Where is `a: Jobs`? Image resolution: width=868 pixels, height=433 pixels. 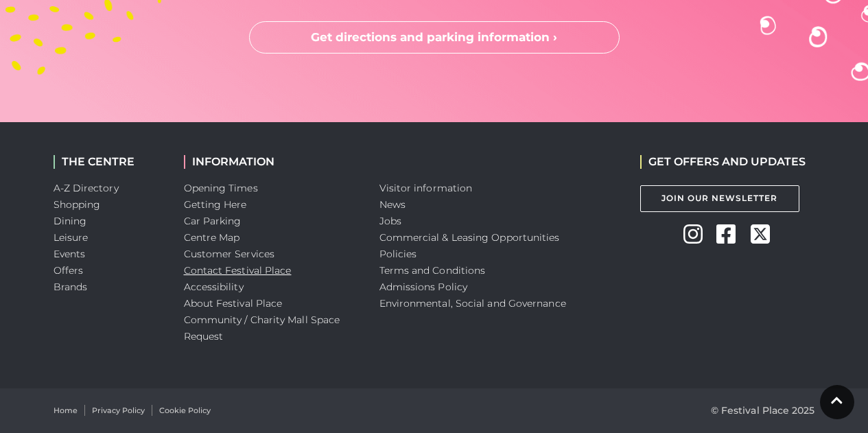 a: Jobs is located at coordinates (390, 221).